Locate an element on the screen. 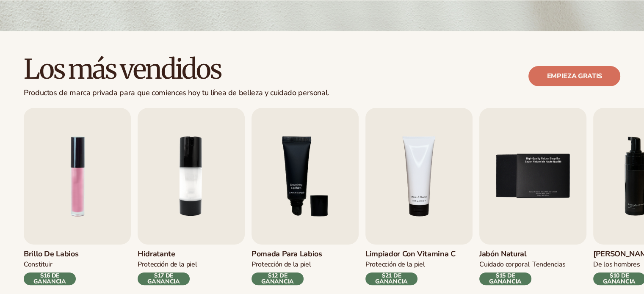 The width and height of the screenshot is (644, 294). font: $16 DE GANANCIA is located at coordinates (49, 278).